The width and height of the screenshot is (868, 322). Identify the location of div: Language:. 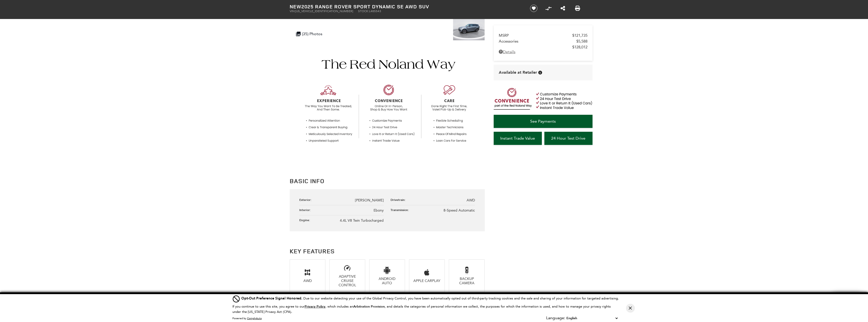
(555, 318).